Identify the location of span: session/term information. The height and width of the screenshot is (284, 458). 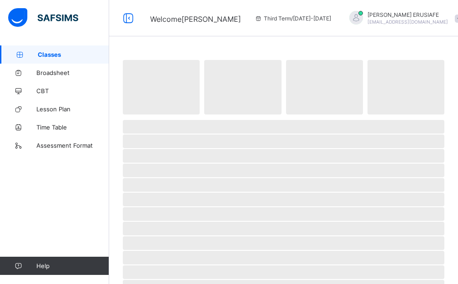
(293, 18).